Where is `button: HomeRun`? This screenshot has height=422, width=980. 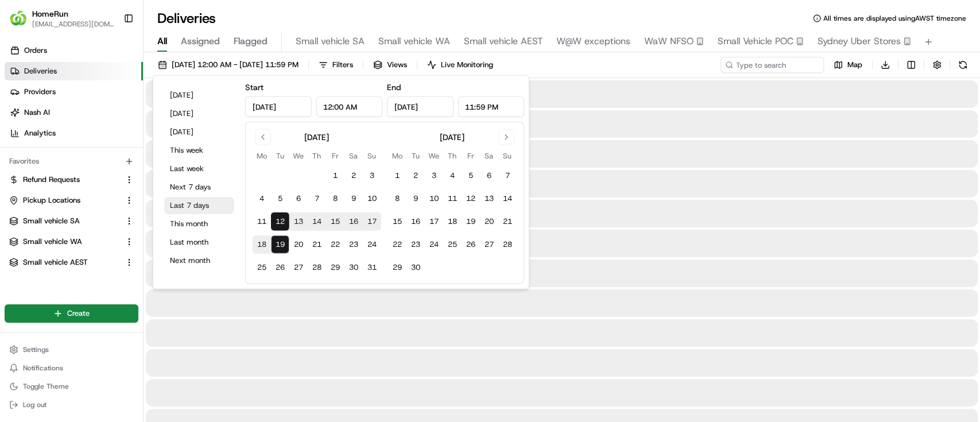 button: HomeRun is located at coordinates (50, 14).